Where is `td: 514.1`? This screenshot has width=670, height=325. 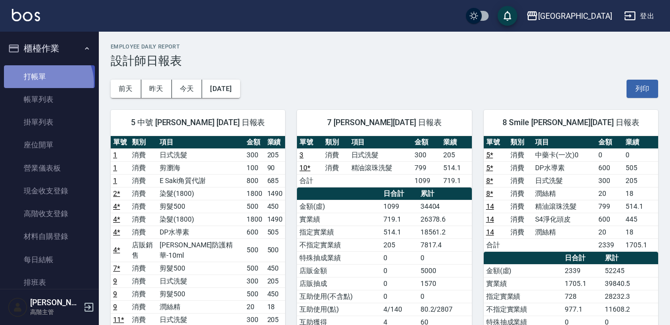 td: 514.1 is located at coordinates (456, 168).